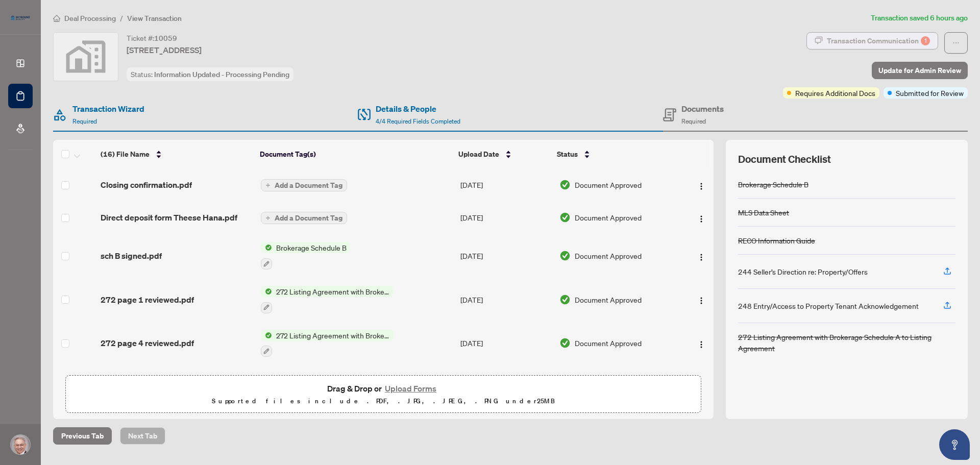 This screenshot has width=980, height=465. I want to click on span: Information Updated - Processing Pending, so click(222, 75).